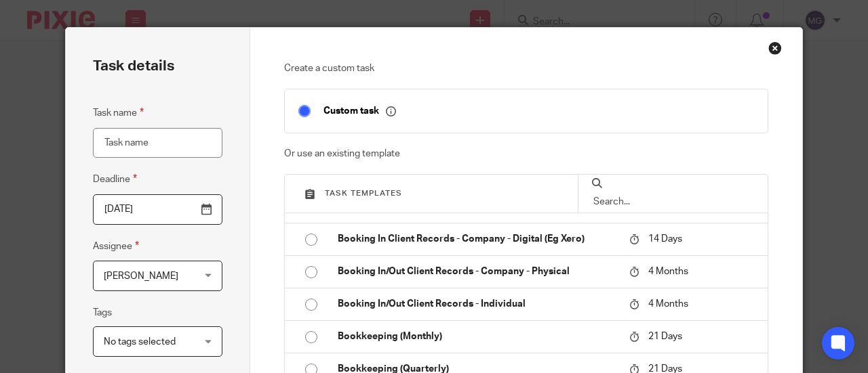  I want to click on input: Pick a date, so click(157, 210).